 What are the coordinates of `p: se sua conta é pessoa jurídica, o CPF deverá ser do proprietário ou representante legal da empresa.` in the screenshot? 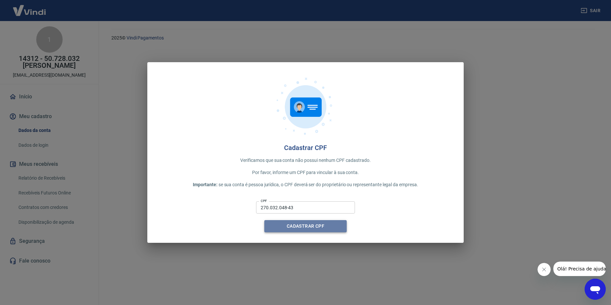 It's located at (305, 185).